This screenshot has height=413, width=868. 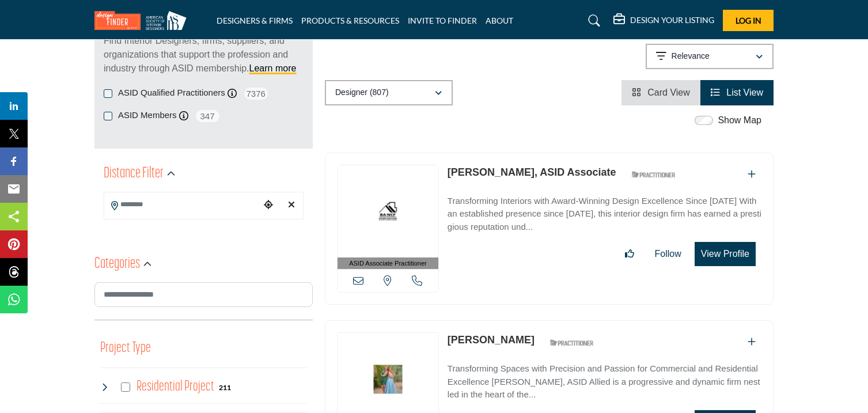 I want to click on img: Brandi Catalanotte, ASID Associate, so click(x=388, y=211).